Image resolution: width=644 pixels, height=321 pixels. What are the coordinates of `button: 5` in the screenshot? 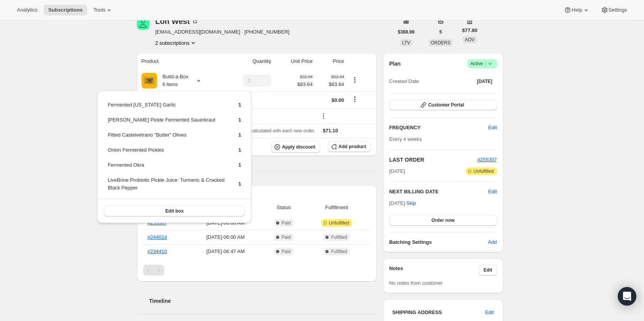 It's located at (440, 32).